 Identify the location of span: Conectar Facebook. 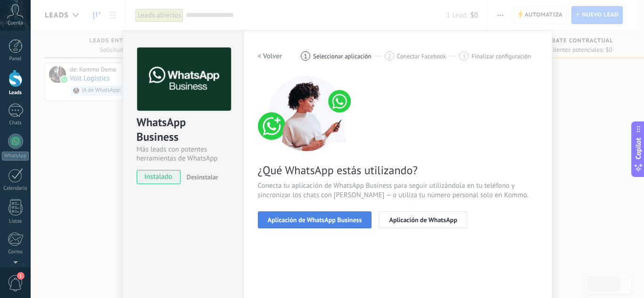
(422, 56).